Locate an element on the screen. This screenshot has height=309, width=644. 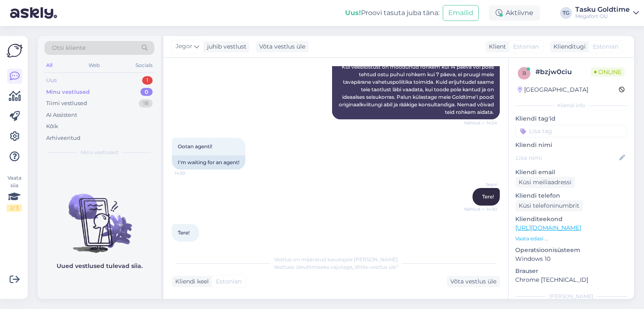
input: Lisa tag is located at coordinates (571, 131).